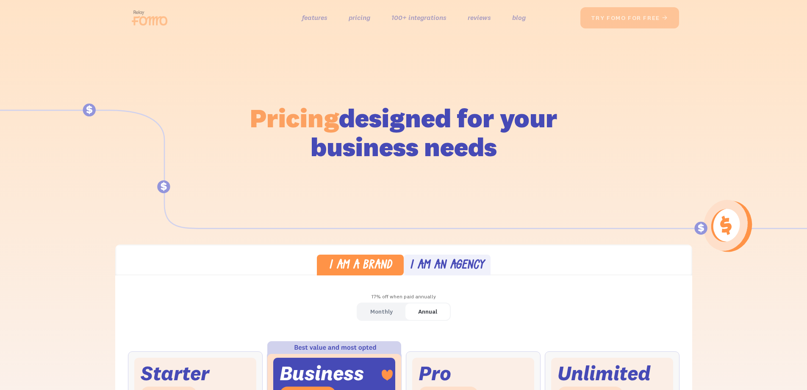 The width and height of the screenshot is (807, 390). Describe the element at coordinates (435, 373) in the screenshot. I see `div: Pro` at that location.